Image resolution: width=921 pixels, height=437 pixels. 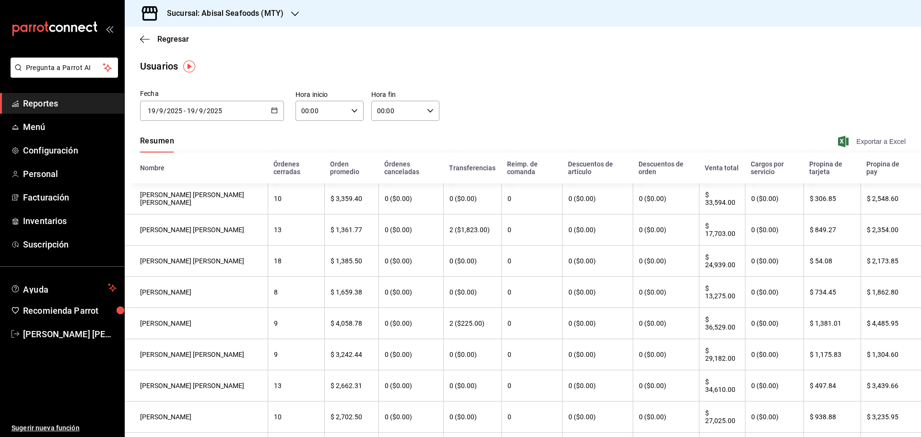 What do you see at coordinates (722, 261) in the screenshot?
I see `th: $ 24,939.00` at bounding box center [722, 261].